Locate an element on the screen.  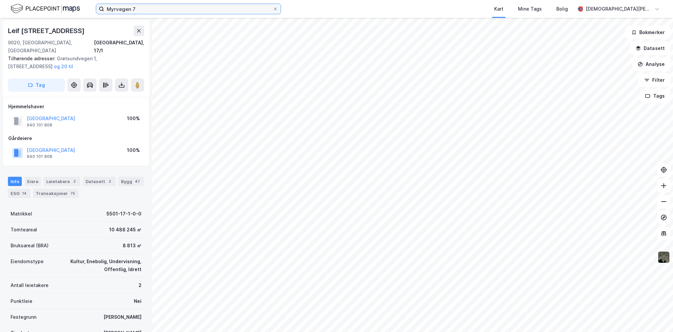
div: Kultur, Enebolig, Undervisning, Offentlig, Idrett is located at coordinates (97, 265).